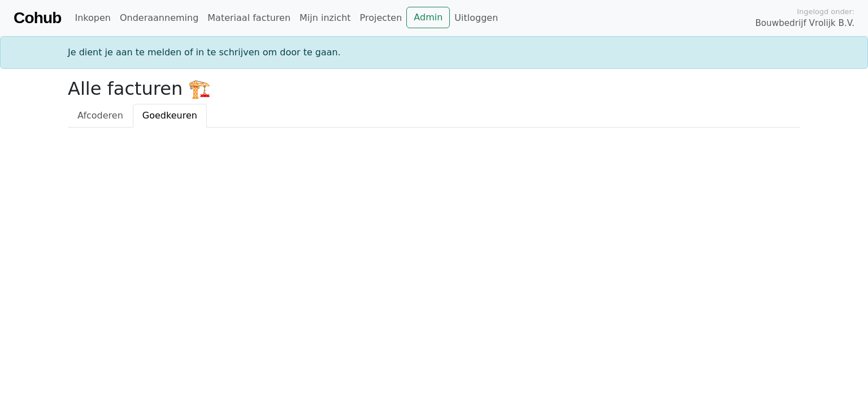 The height and width of the screenshot is (412, 868). Describe the element at coordinates (381, 18) in the screenshot. I see `a: Projecten` at that location.